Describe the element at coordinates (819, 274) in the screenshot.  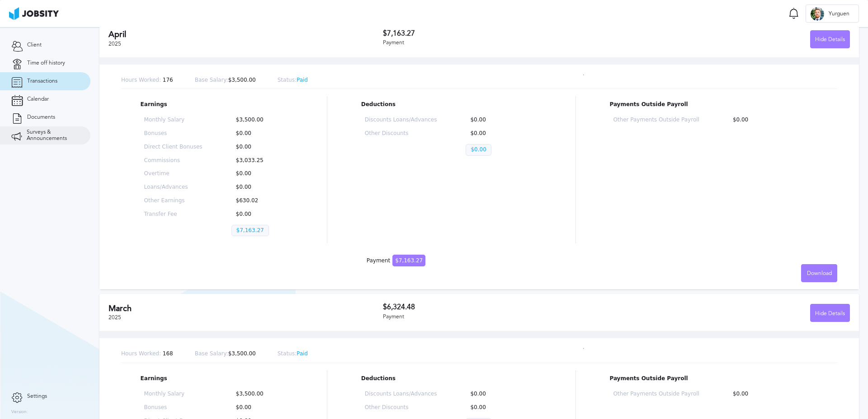
I see `span: Download` at that location.